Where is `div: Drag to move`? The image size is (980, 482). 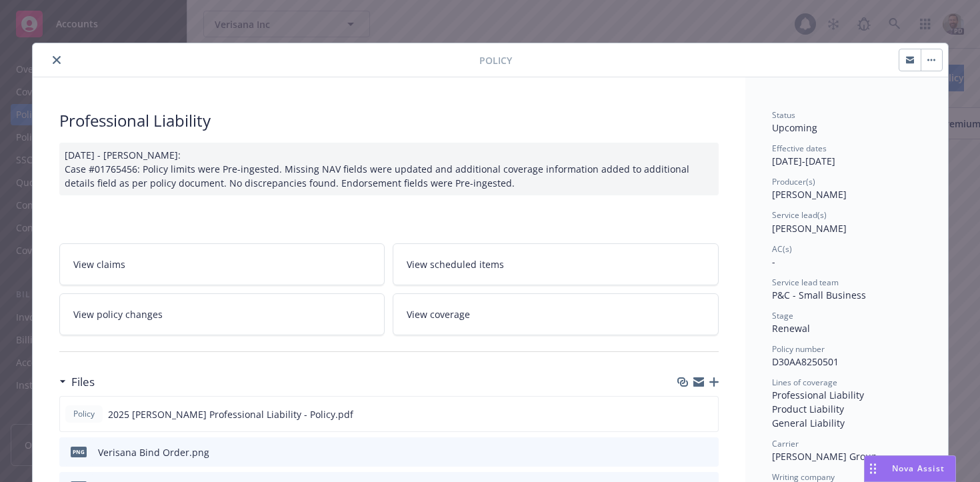
div: Drag to move is located at coordinates (872, 469).